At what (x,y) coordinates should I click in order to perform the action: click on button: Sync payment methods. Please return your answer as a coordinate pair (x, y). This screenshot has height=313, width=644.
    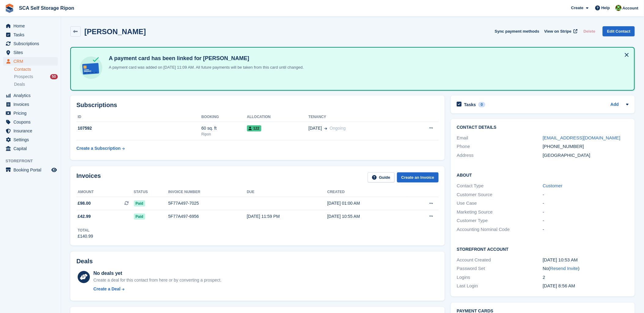
    Looking at the image, I should click on (517, 31).